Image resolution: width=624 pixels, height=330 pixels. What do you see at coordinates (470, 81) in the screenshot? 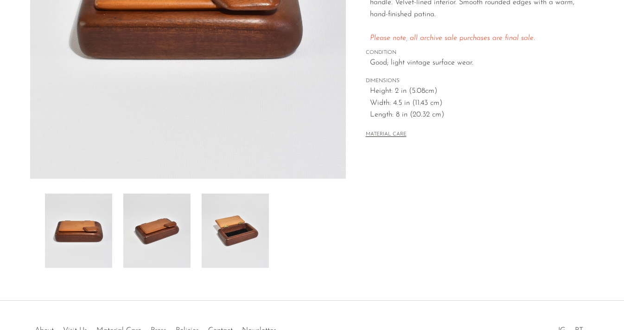
I see `span: DIMENSIONS` at bounding box center [470, 81].